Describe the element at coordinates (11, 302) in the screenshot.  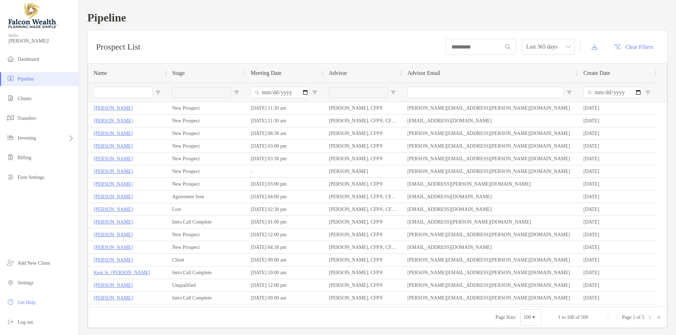
I see `img: get-help icon` at that location.